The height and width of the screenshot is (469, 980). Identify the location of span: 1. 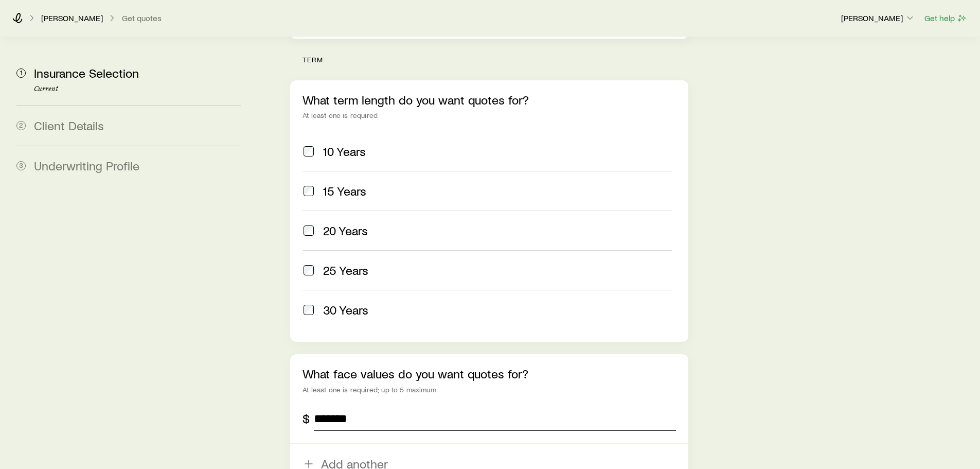
(21, 73).